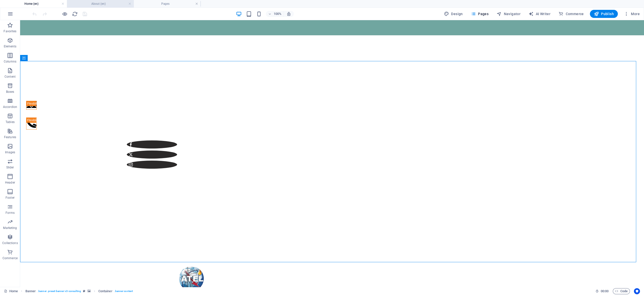 Image resolution: width=644 pixels, height=295 pixels. What do you see at coordinates (75, 14) in the screenshot?
I see `i: Reload page` at bounding box center [75, 14].